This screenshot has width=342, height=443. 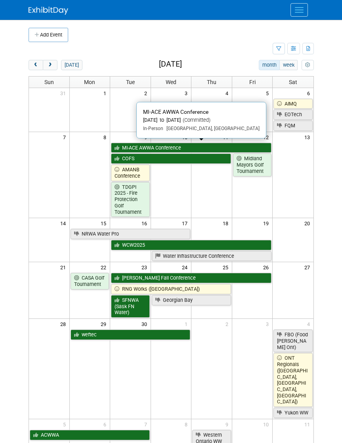 I want to click on a: WCW2025, so click(x=191, y=245).